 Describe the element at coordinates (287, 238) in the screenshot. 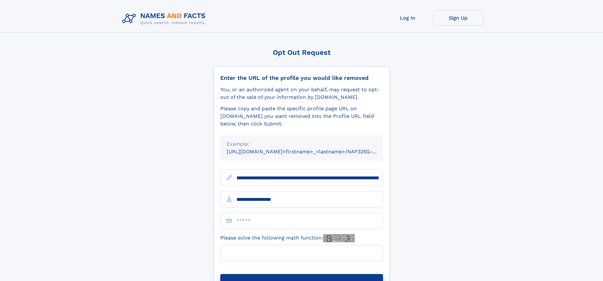

I see `label: Please solve the following math function:` at that location.